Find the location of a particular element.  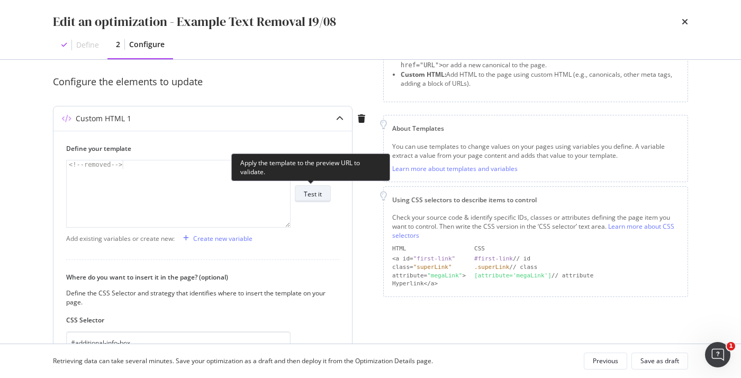

div: Check your source code & identify specific IDs, classes or attributes defining the page item you ... is located at coordinates (535, 226).